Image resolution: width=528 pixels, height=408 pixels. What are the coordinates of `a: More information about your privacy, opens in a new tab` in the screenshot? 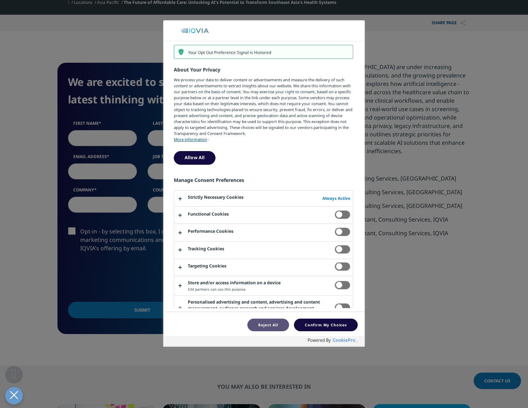 It's located at (191, 139).